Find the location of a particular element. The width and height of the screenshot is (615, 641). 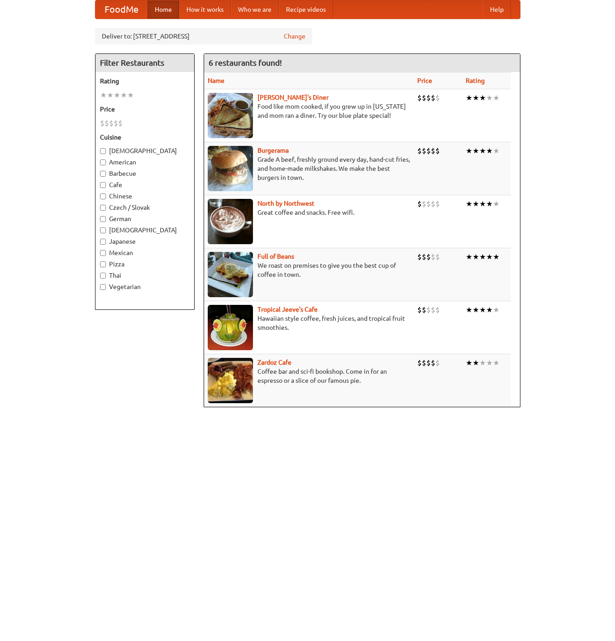

ng-pluralize: 6 restaurants found! is located at coordinates (245, 62).